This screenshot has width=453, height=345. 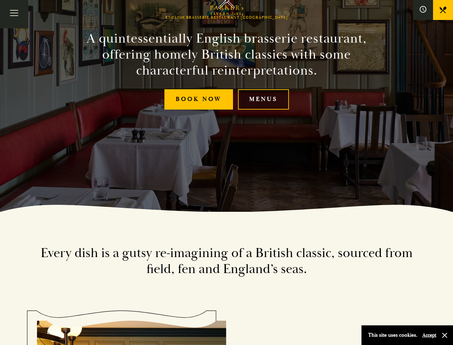 What do you see at coordinates (445, 335) in the screenshot?
I see `button: Close and accept` at bounding box center [445, 335].